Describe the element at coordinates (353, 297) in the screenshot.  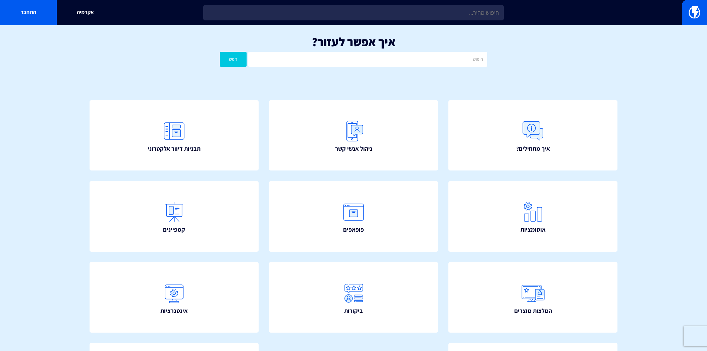
I see `a: ביקורות` at that location.